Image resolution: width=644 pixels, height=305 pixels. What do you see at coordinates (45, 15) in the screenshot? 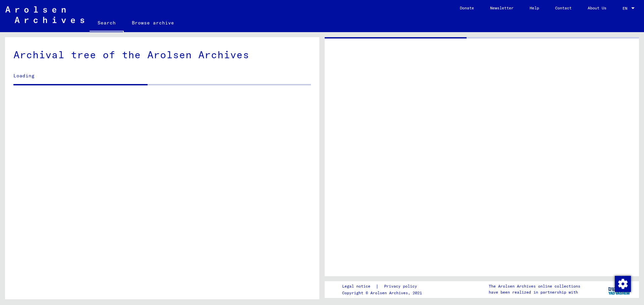
I see `img: Arolsen_neg.svg` at bounding box center [45, 15].